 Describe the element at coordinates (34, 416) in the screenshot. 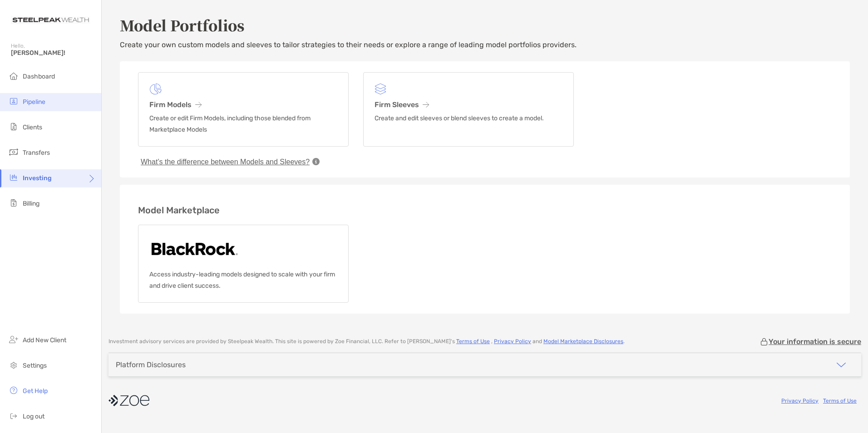

I see `span: Log out` at that location.